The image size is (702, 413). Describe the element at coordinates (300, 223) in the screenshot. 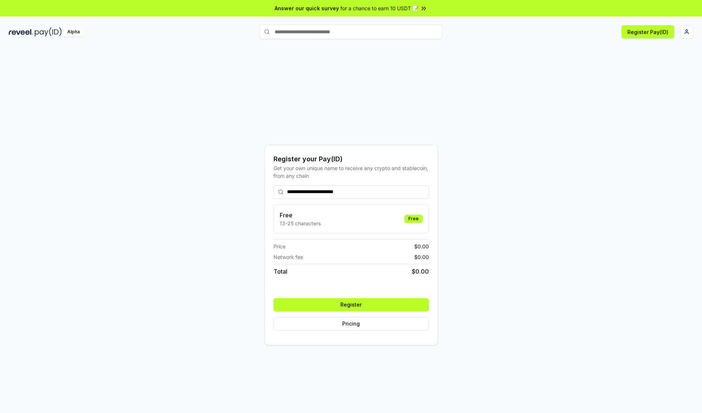

I see `p: 13-25 characters` at that location.